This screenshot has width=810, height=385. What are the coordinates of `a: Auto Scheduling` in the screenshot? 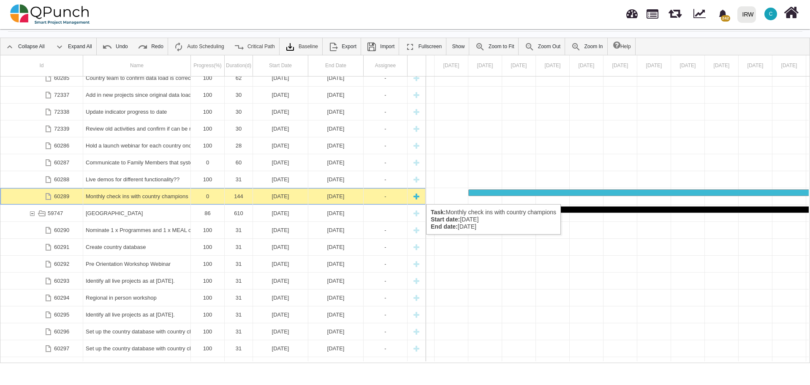 It's located at (199, 46).